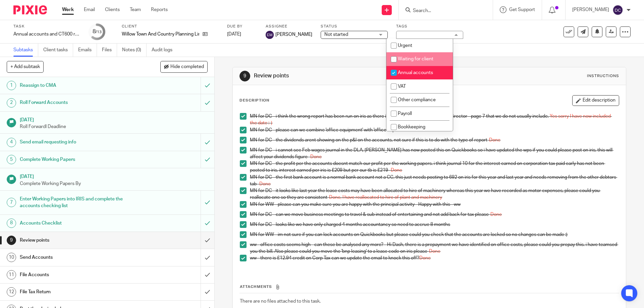 The image size is (644, 308). I want to click on span: Other compliance, so click(417, 100).